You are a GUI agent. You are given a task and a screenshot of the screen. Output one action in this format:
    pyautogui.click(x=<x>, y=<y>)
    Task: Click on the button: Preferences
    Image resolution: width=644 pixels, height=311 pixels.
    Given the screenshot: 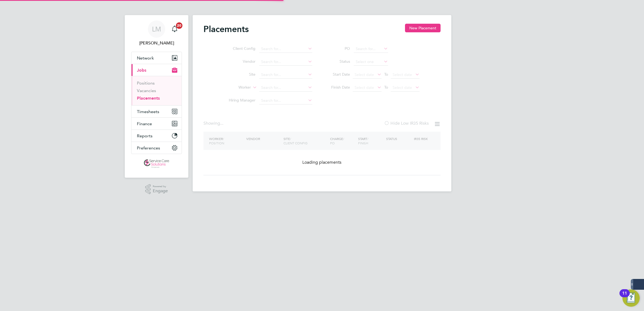 What is the action you would take?
    pyautogui.click(x=156, y=148)
    